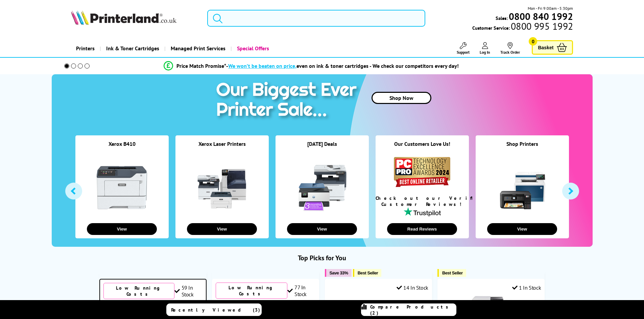 Image resolution: width=644 pixels, height=319 pixels. What do you see at coordinates (216, 310) in the screenshot?
I see `span: Recently Viewed (3)` at bounding box center [216, 310].